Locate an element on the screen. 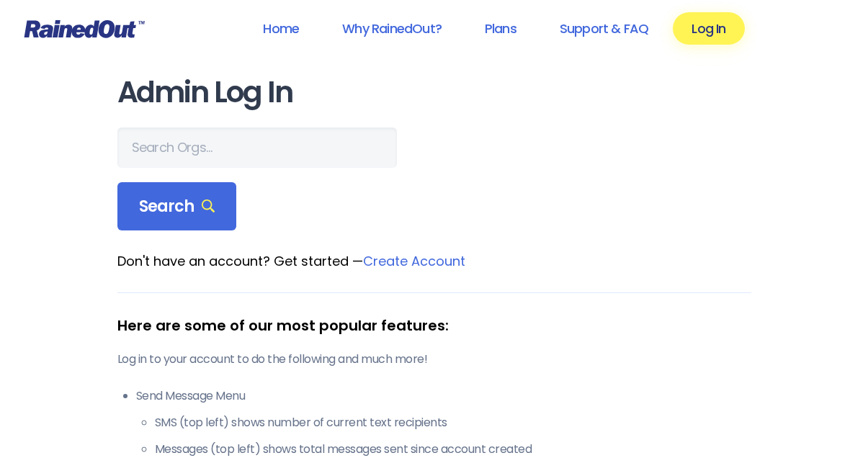 The width and height of the screenshot is (868, 458). input: Search Orgs… is located at coordinates (257, 147).